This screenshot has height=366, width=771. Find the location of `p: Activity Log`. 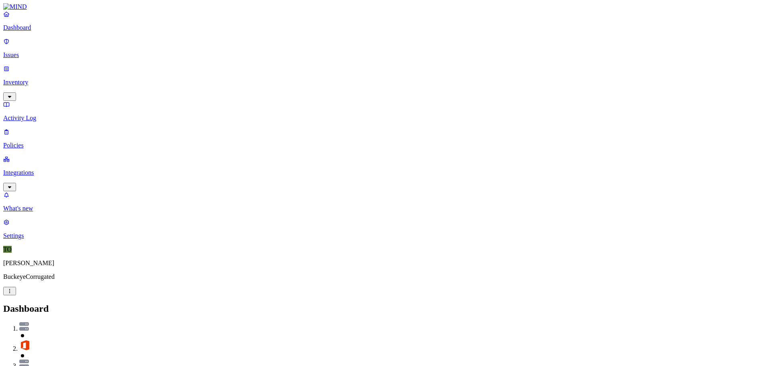

p: Activity Log is located at coordinates (386, 118).